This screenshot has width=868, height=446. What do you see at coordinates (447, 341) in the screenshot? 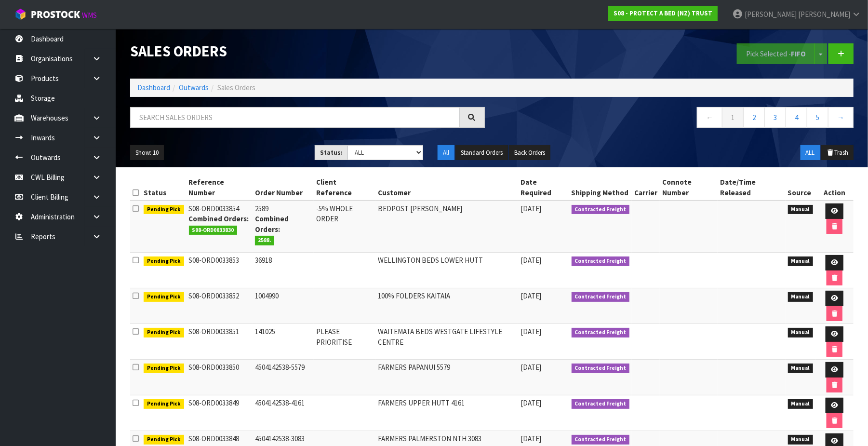
I see `td: WAITEMATA BEDS WESTGATE LIFESTYLE CENTRE` at bounding box center [447, 341].